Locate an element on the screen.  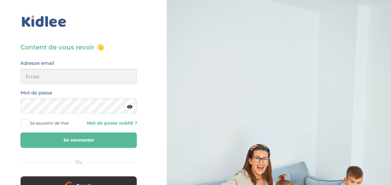
h3: Content de vous revoir 👋 is located at coordinates (79, 47).